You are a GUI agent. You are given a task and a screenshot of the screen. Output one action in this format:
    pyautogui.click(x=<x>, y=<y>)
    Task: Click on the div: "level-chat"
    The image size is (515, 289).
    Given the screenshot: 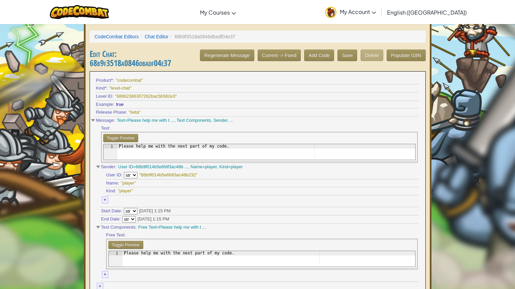 What is the action you would take?
    pyautogui.click(x=120, y=88)
    